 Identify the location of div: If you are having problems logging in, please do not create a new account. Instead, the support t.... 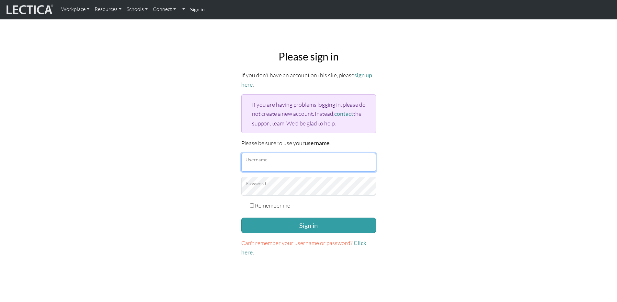
(309, 114).